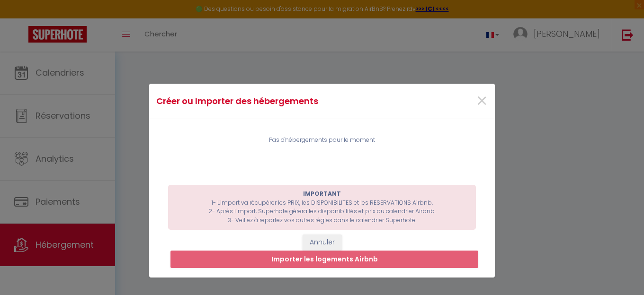  What do you see at coordinates (265, 101) in the screenshot?
I see `h4: Créer ou Importer des hébergements` at bounding box center [265, 101].